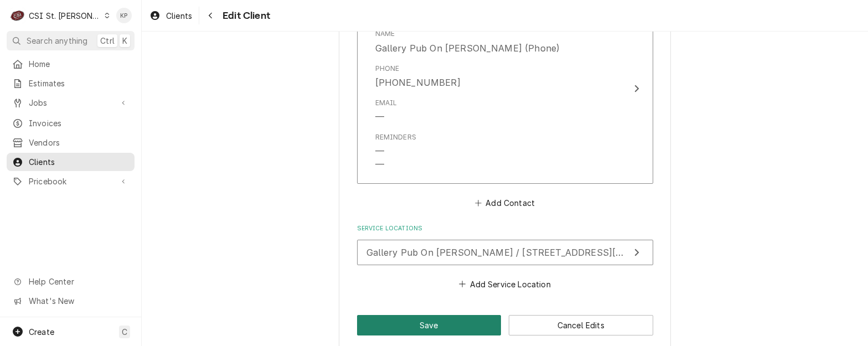 This screenshot has height=346, width=868. Describe the element at coordinates (71, 123) in the screenshot. I see `a: Invoices` at that location.